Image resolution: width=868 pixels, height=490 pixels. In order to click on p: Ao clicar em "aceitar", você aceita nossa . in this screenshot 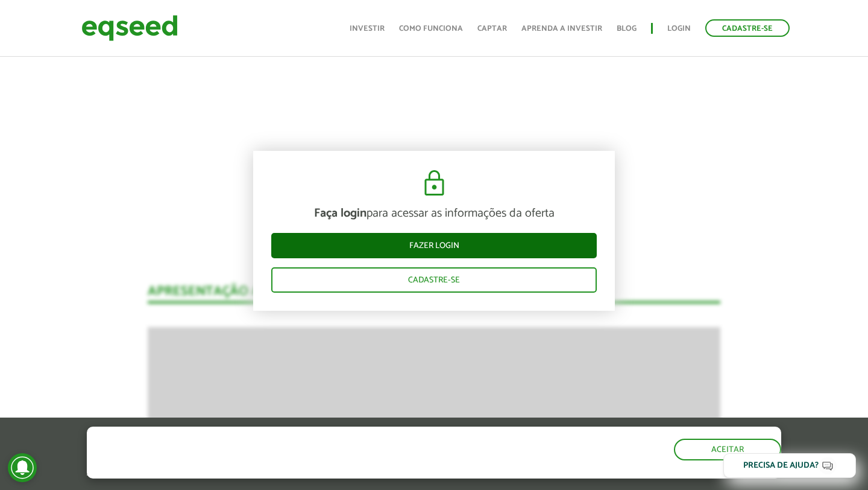, I will do `click(295, 472)`.